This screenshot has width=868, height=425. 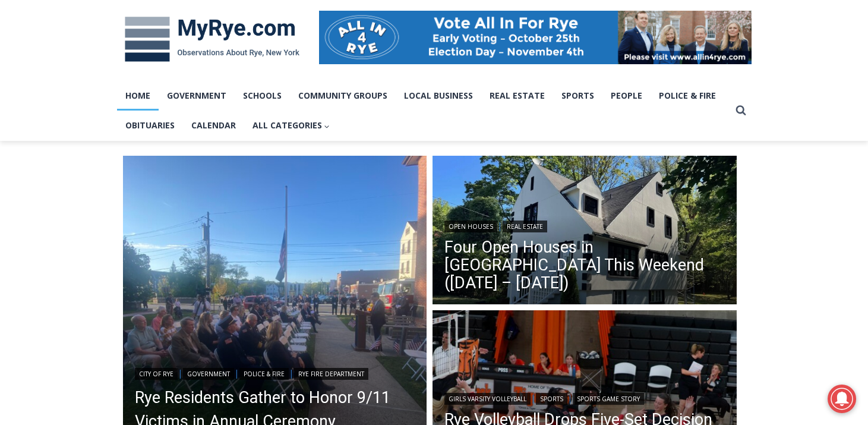 What do you see at coordinates (331, 373) in the screenshot?
I see `a: Rye Fire Department` at bounding box center [331, 373].